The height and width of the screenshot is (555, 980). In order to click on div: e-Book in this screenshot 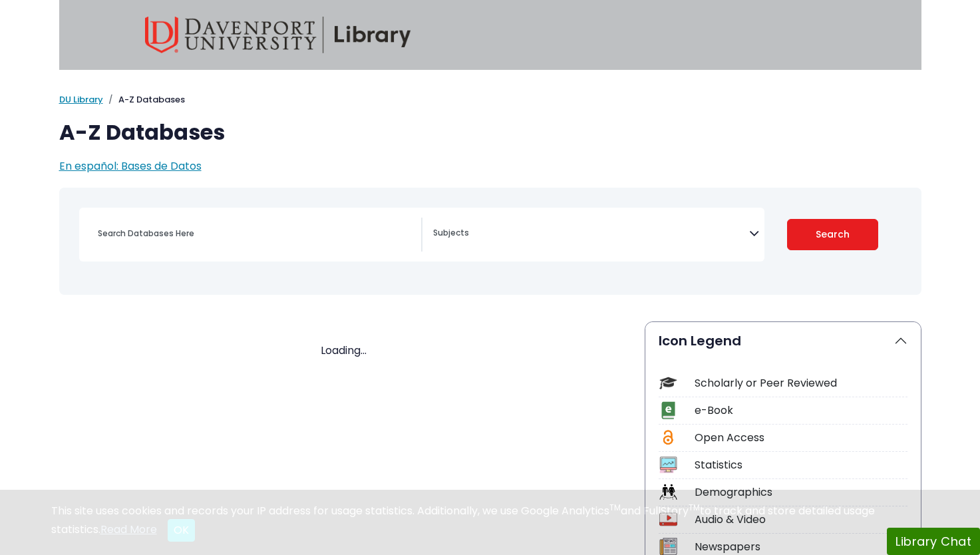, I will do `click(801, 410)`.